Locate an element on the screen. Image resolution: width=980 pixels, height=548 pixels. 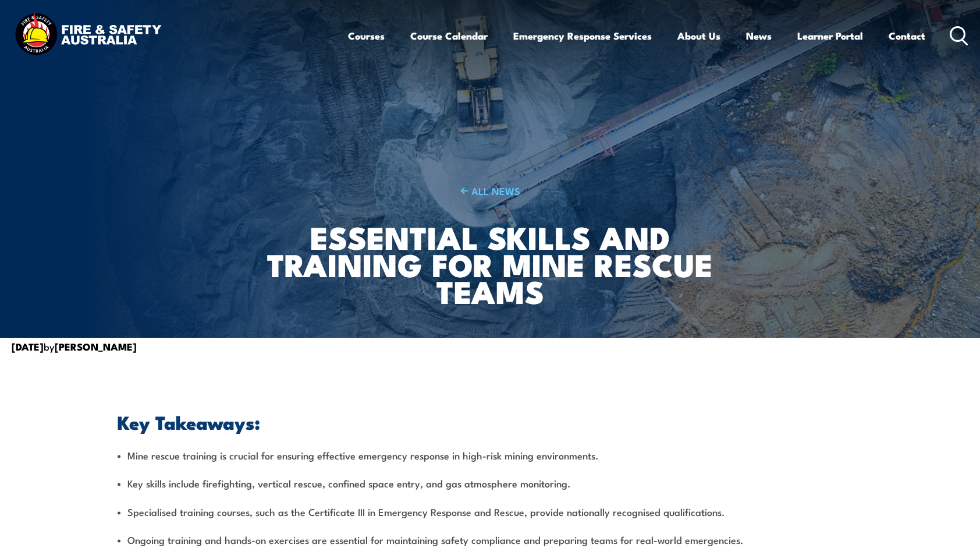
li: Mine rescue training is crucial for ensuring effective emergency response in high-risk mining env... is located at coordinates (490, 454).